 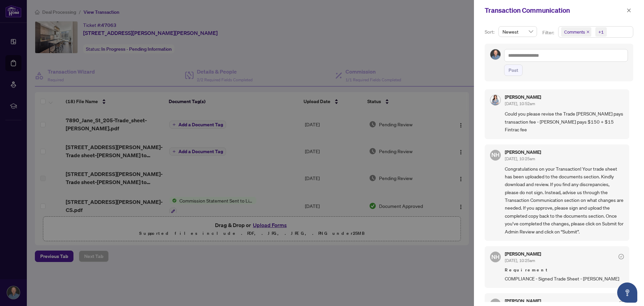 I want to click on span: check-circle, so click(x=621, y=257).